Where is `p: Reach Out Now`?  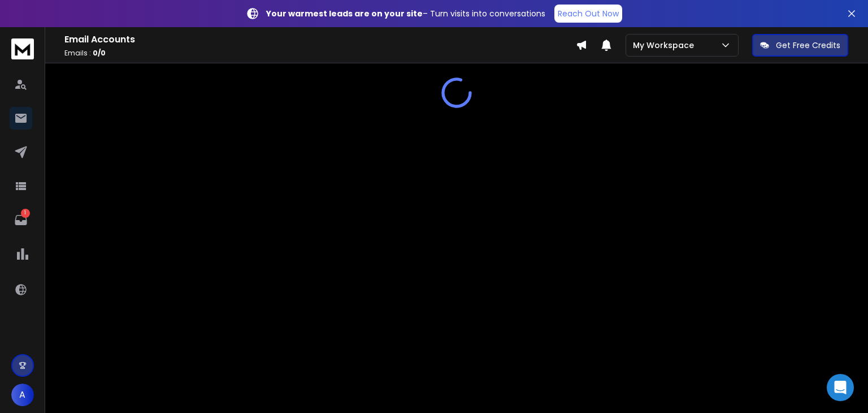
p: Reach Out Now is located at coordinates (588, 14).